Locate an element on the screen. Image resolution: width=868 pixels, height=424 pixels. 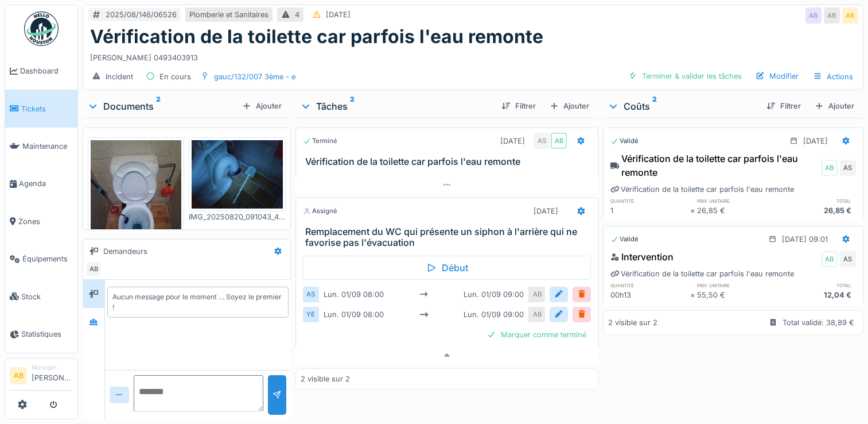
div: 4 is located at coordinates (298, 14).